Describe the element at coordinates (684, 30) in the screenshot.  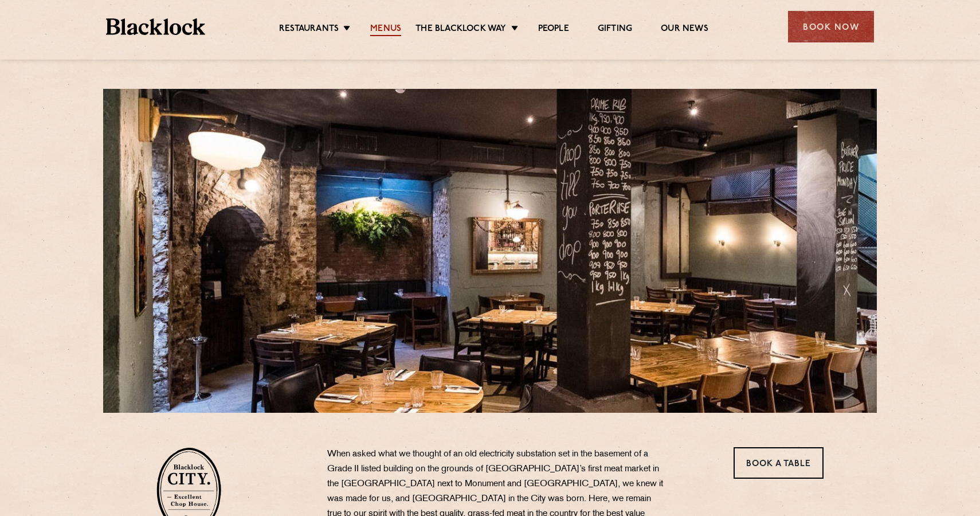
I see `a: Our News` at that location.